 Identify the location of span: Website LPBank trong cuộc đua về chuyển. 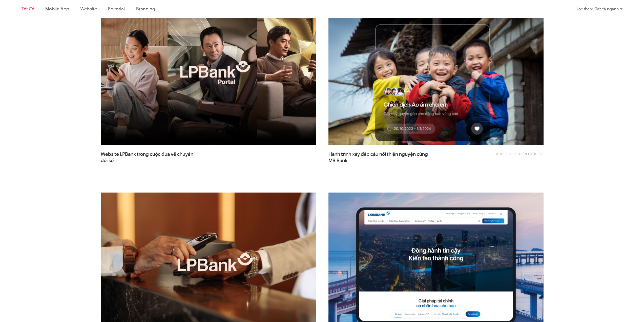
(151, 157).